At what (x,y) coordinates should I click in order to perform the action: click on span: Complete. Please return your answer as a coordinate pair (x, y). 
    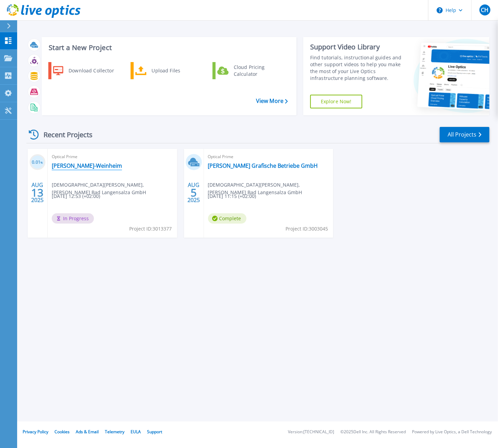
    Looking at the image, I should click on (228, 219).